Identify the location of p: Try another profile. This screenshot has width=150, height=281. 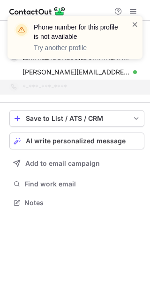
(77, 48).